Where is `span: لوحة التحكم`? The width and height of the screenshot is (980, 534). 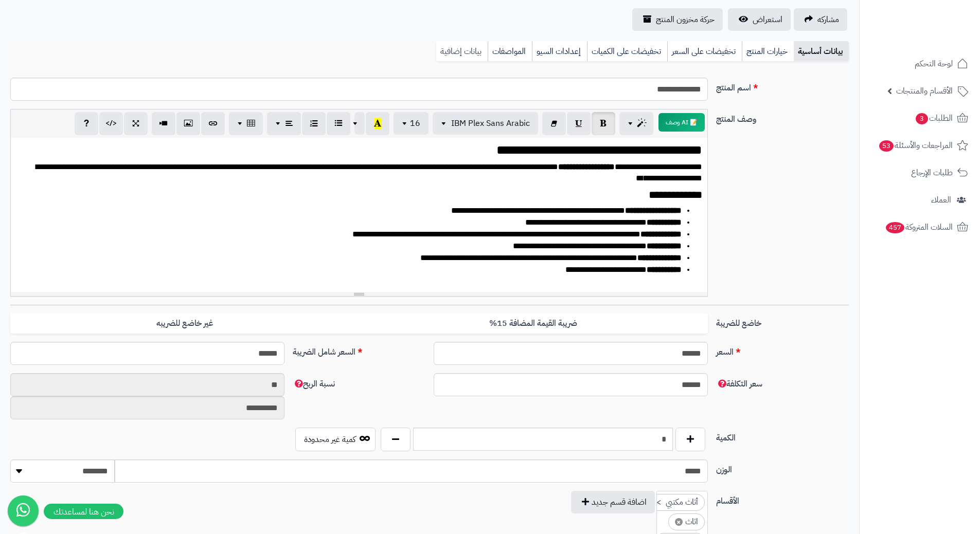
span: لوحة التحكم is located at coordinates (933, 64).